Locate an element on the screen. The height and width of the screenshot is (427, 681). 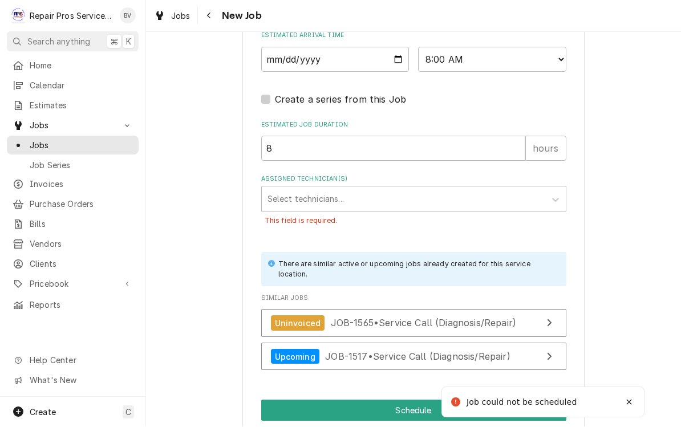
span: Create is located at coordinates (43, 413).